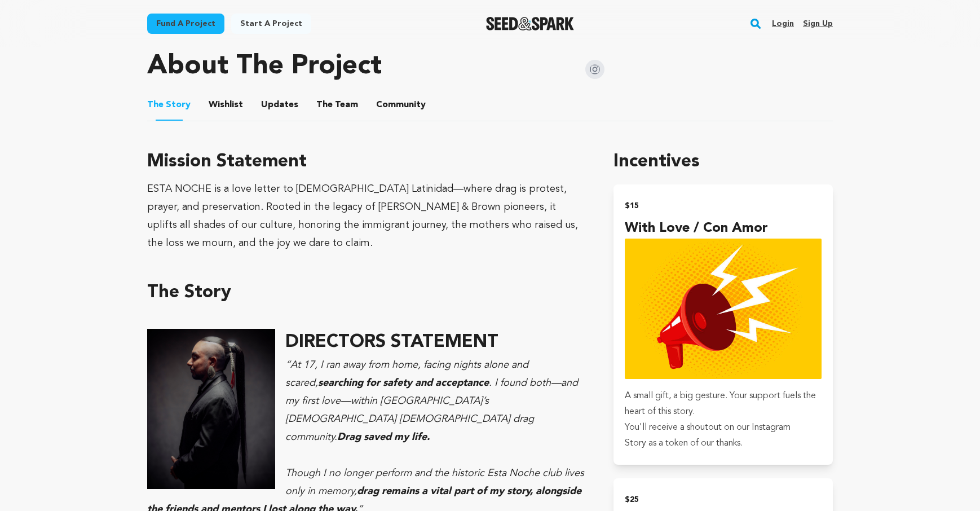 This screenshot has height=511, width=980. Describe the element at coordinates (723, 499) in the screenshot. I see `h2: $25` at that location.